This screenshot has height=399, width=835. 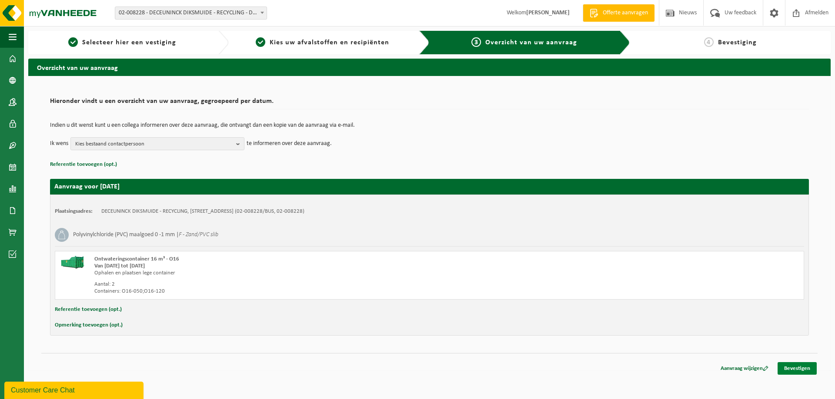 I want to click on div: Containers: O16-050;O16-120, so click(x=279, y=292).